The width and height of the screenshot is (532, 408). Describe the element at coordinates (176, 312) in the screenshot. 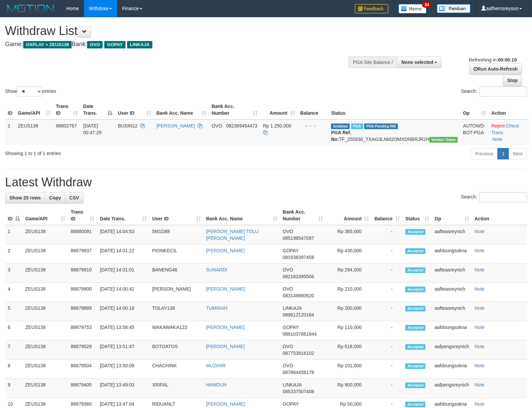

I see `td: TOLAY138` at that location.